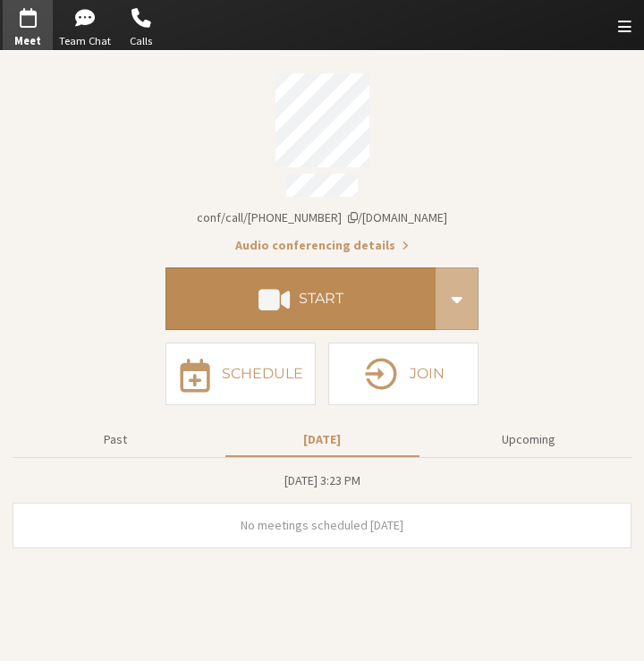 The height and width of the screenshot is (661, 644). I want to click on div: Start conference options, so click(457, 299).